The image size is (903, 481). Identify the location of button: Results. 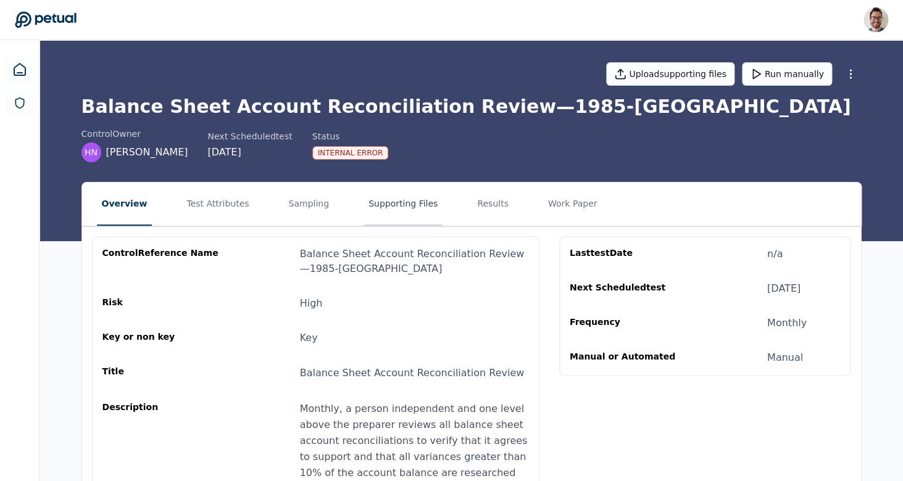
(492, 204).